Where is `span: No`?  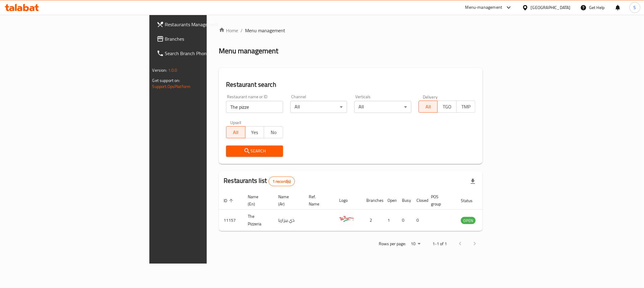
span: No is located at coordinates (273, 133).